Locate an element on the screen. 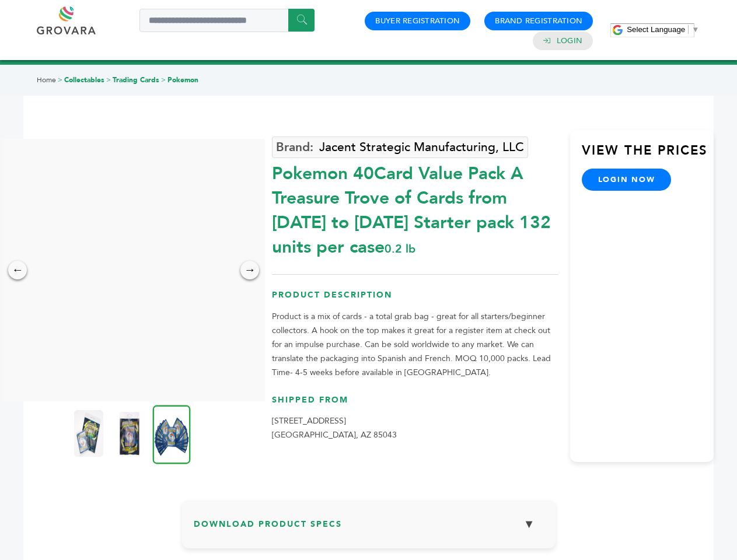 This screenshot has height=560, width=737. h3: Product Description is located at coordinates (415, 300).